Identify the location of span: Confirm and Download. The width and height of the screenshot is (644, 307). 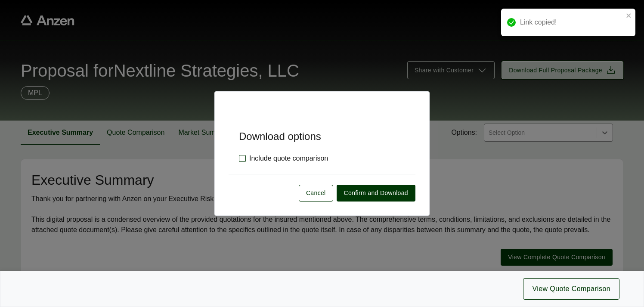
(376, 193).